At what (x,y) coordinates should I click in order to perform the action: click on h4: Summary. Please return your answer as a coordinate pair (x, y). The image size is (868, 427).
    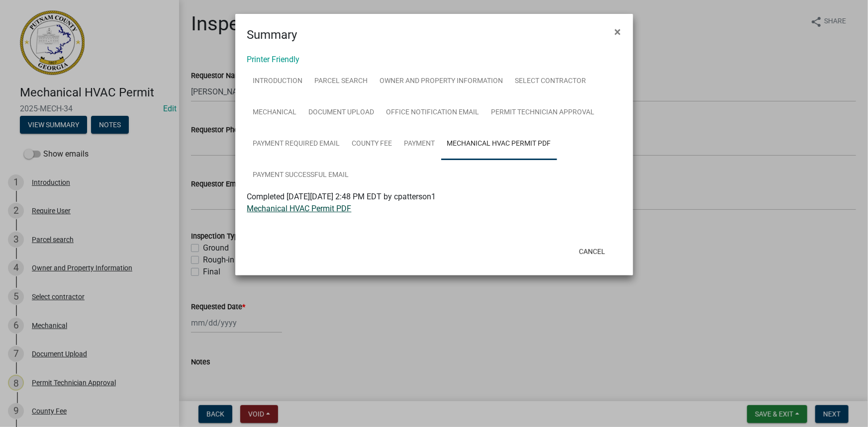
    Looking at the image, I should click on (272, 34).